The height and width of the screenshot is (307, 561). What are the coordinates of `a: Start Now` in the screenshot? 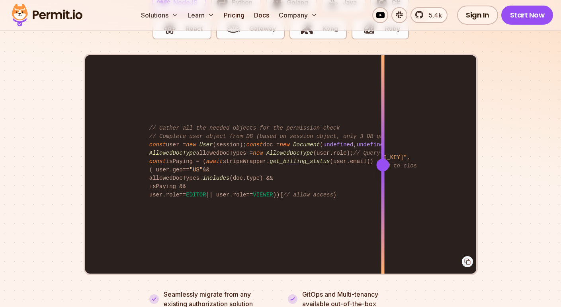 It's located at (527, 15).